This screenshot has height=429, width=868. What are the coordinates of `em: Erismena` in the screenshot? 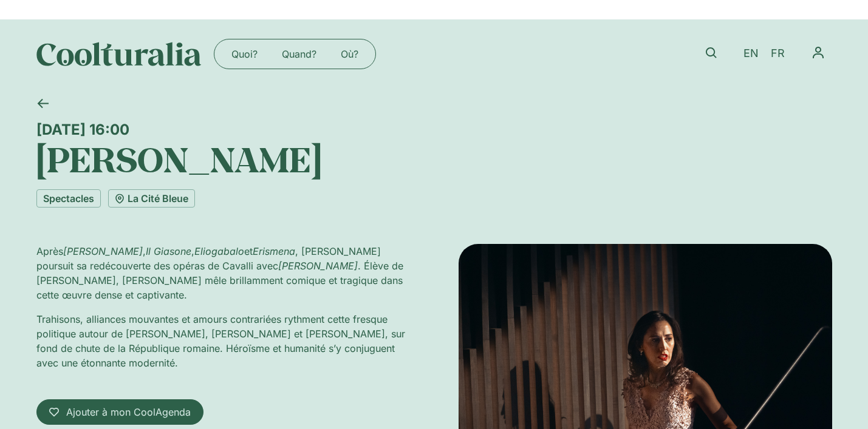 It's located at (274, 251).